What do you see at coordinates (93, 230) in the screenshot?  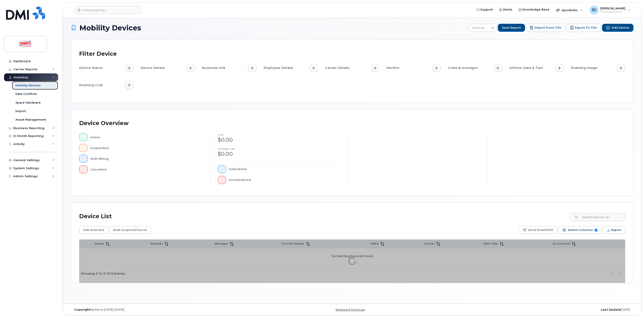 I see `button: Edit Selected` at bounding box center [93, 230].